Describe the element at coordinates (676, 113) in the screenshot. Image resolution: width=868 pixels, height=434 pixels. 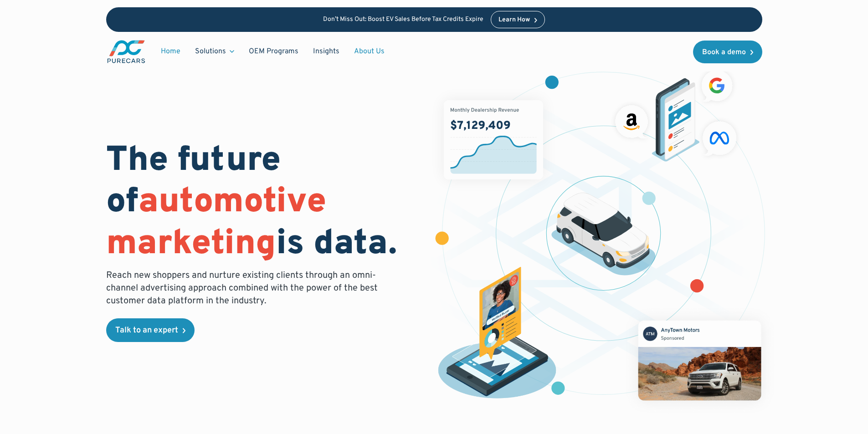
I see `img: ads on social media and advertising partners` at that location.